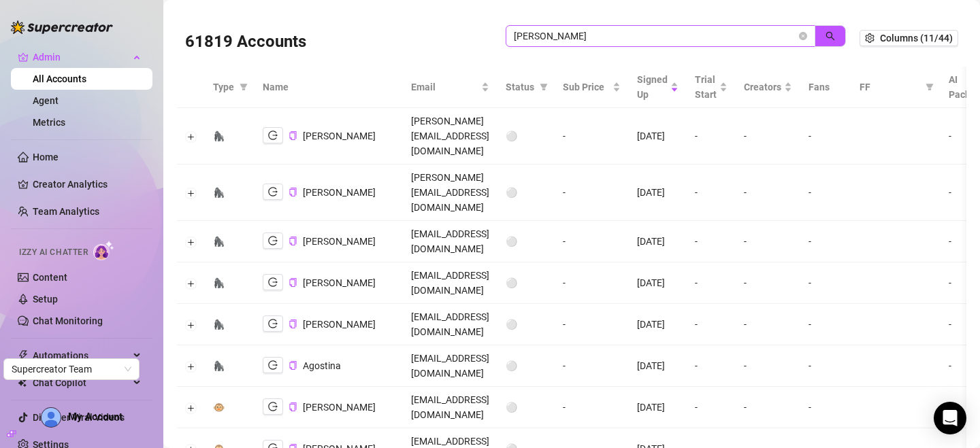  I want to click on input: Search by UID / Name / Email / Creator Username, so click(655, 36).